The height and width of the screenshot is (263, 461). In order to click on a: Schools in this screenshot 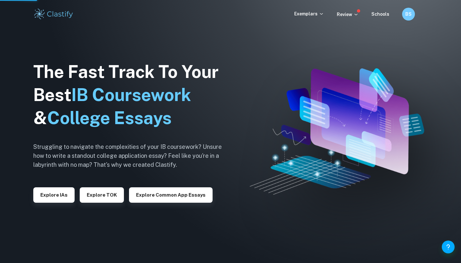, I will do `click(381, 14)`.